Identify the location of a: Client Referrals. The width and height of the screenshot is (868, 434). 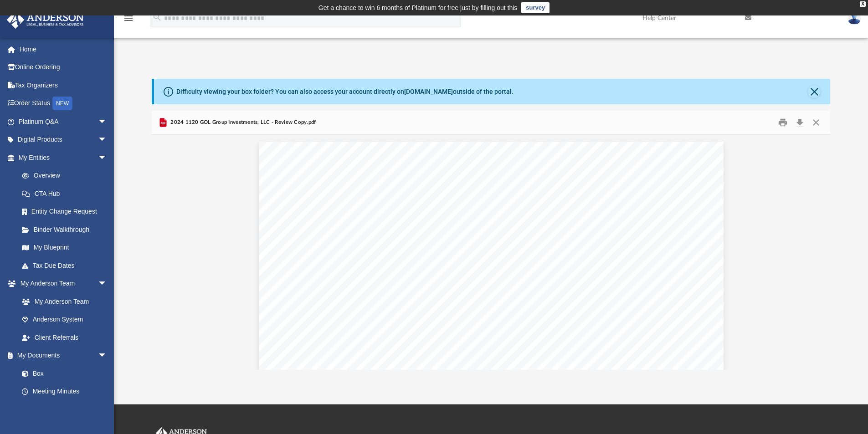
(64, 337).